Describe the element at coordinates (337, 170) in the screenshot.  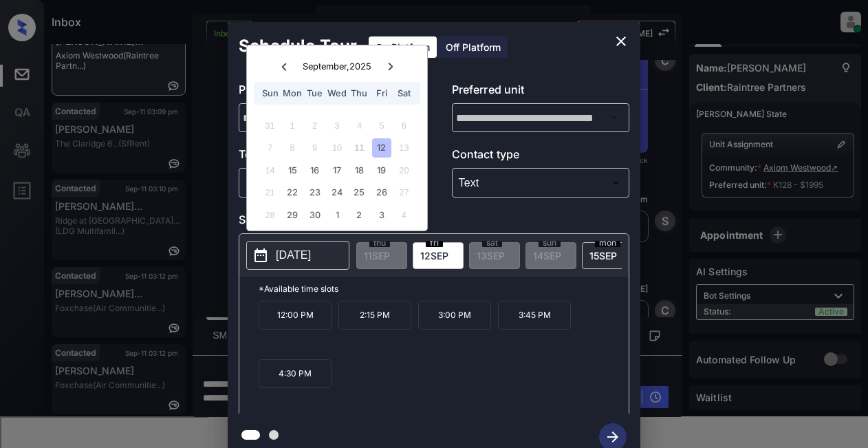
I see `div: month 2025-09` at that location.